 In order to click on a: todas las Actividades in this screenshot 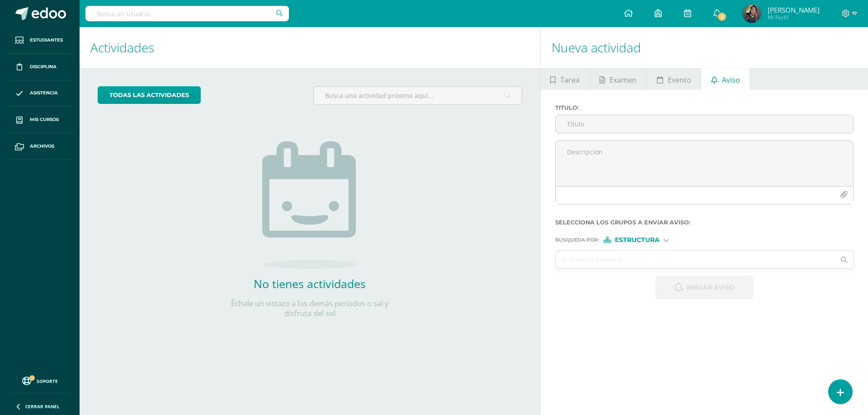, I will do `click(149, 95)`.